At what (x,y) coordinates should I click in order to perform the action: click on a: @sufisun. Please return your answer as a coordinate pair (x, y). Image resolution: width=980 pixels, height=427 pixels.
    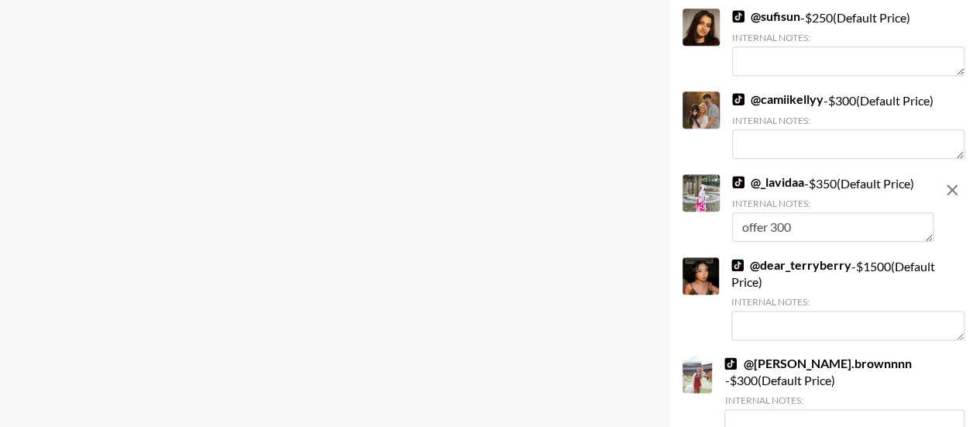
    Looking at the image, I should click on (766, 16).